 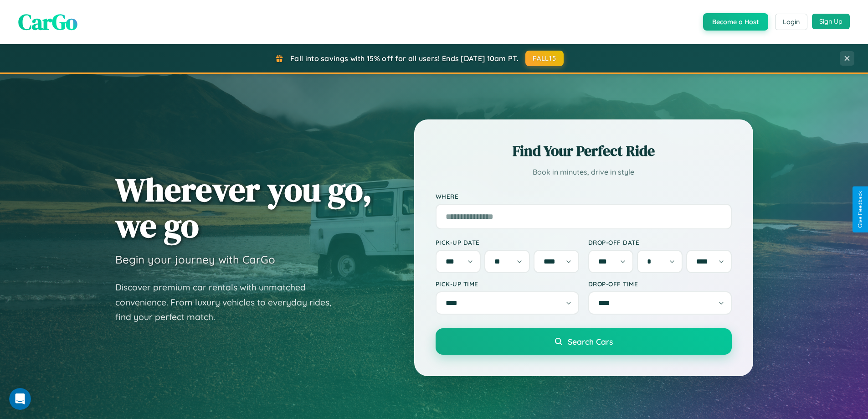 I want to click on span: CarGo, so click(x=48, y=22).